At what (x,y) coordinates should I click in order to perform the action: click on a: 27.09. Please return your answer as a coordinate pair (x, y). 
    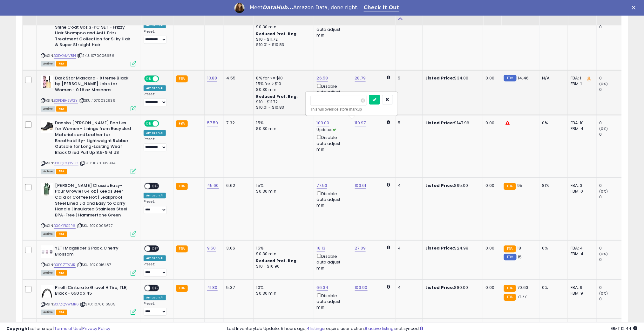
    Looking at the image, I should click on (360, 249).